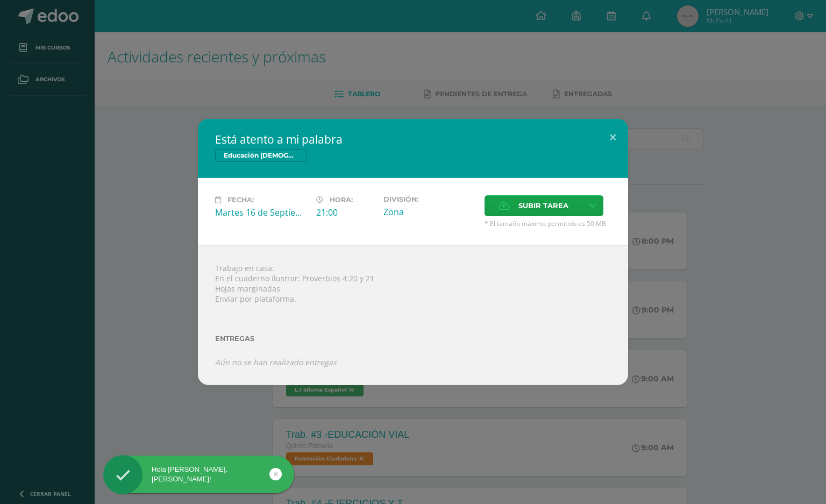 This screenshot has height=504, width=826. I want to click on span: Fecha:, so click(240, 200).